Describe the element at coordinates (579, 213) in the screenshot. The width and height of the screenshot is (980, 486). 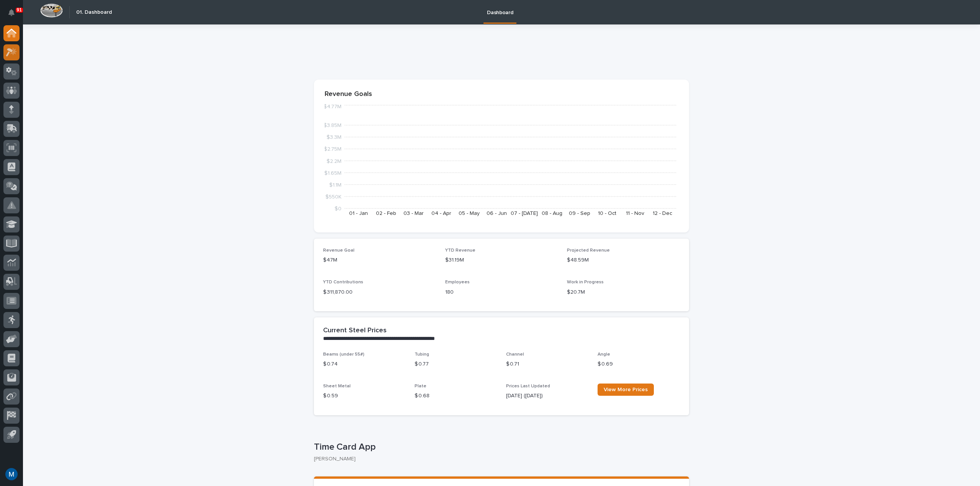
I see `text: 09 - Sep` at that location.